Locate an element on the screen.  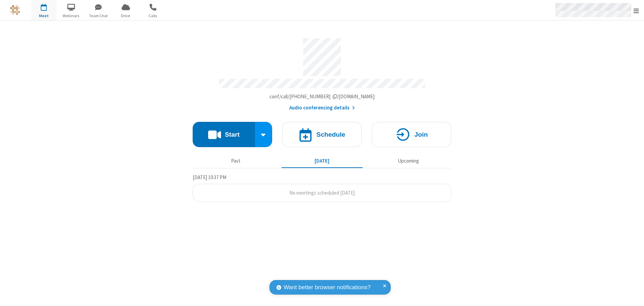
span: Calls is located at coordinates (153, 16).